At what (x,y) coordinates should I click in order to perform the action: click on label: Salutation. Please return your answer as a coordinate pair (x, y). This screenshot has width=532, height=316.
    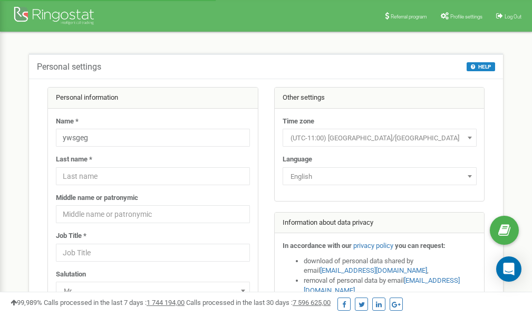
    Looking at the image, I should click on (71, 274).